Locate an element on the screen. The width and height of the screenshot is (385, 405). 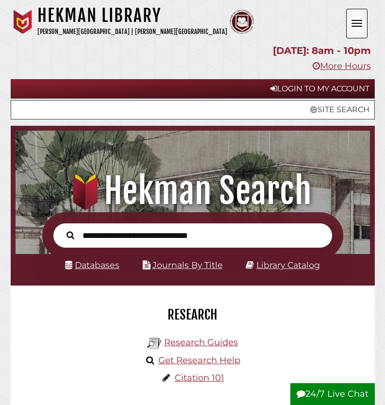
a: Research Guides is located at coordinates (201, 342).